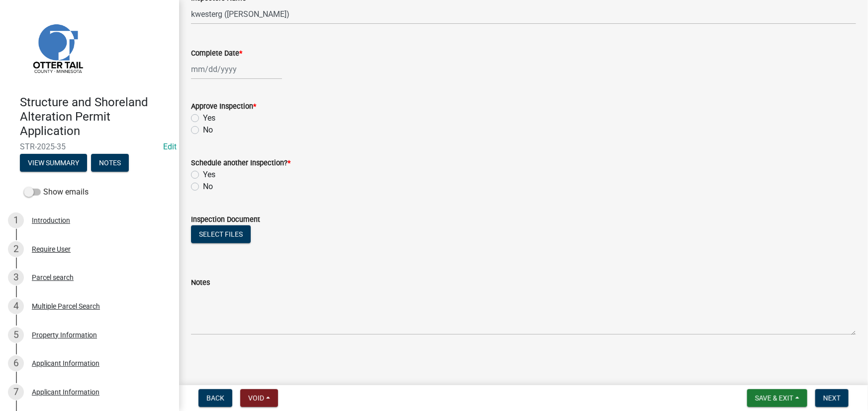 Image resolution: width=868 pixels, height=411 pixels. Describe the element at coordinates (225, 220) in the screenshot. I see `label: Inspection Document` at that location.